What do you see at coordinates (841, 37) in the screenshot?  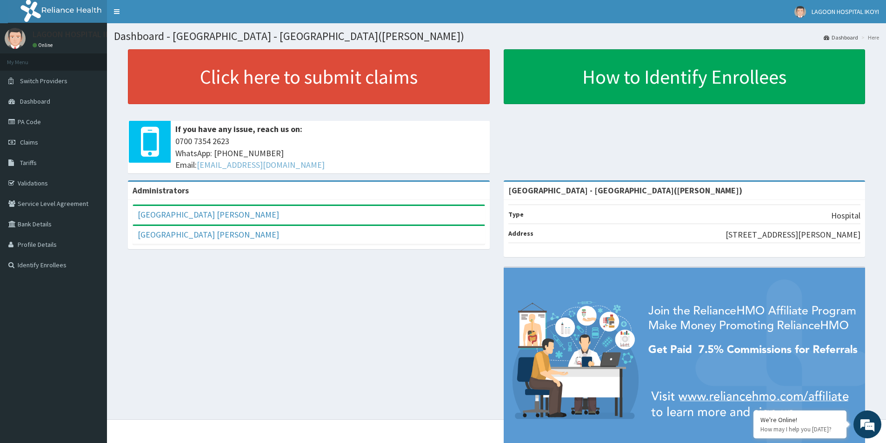 I see `a: Dashboard` at bounding box center [841, 37].